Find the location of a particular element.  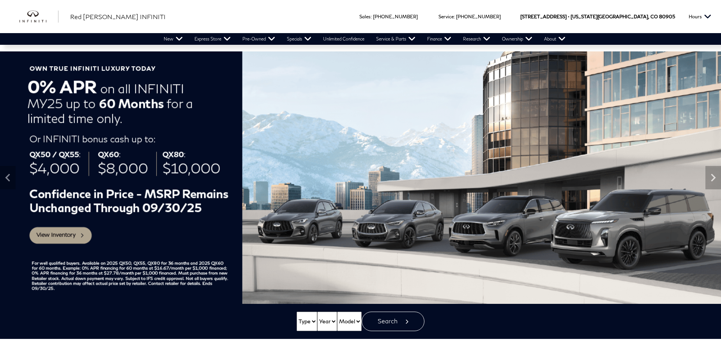

a: New is located at coordinates (173, 39).